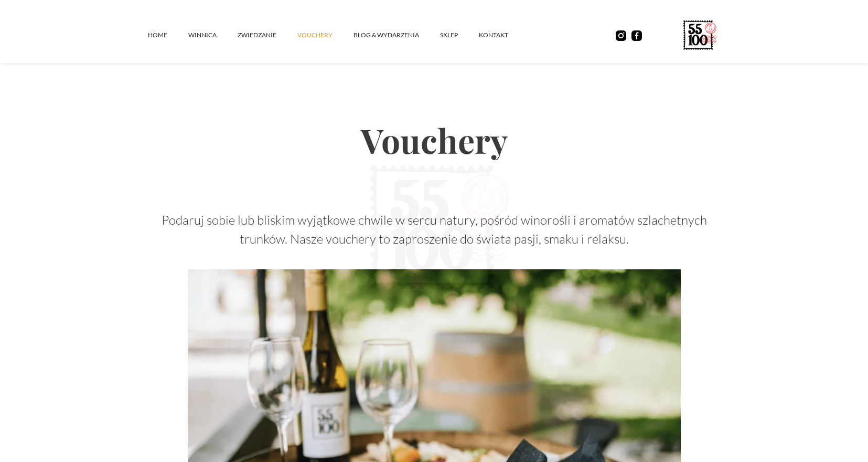  I want to click on a: kontakt, so click(504, 36).